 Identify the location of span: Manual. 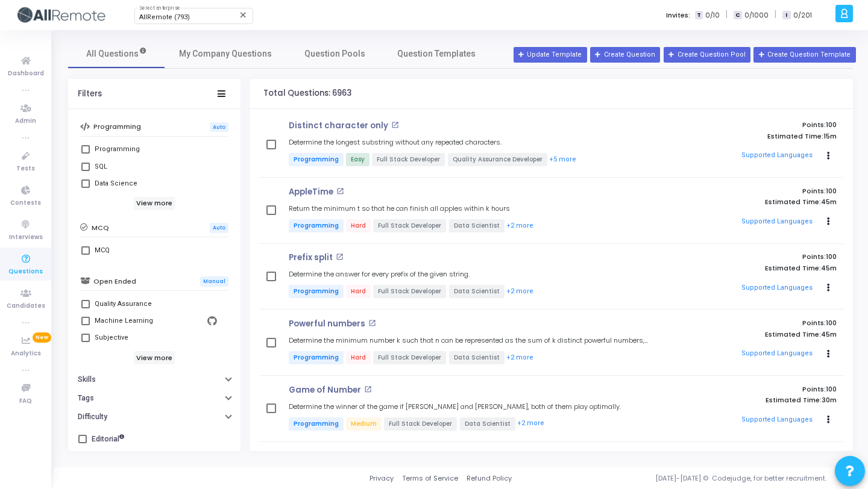
(214, 281).